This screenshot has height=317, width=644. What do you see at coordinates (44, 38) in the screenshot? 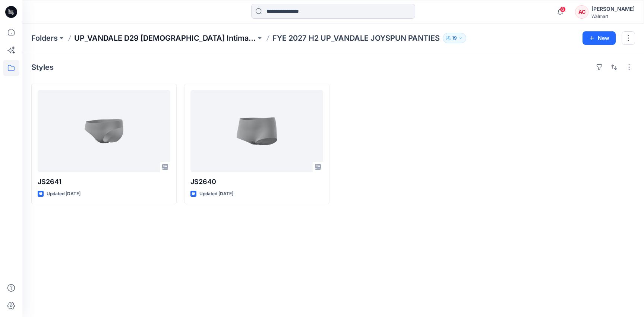
I see `a: Folders` at bounding box center [44, 38].